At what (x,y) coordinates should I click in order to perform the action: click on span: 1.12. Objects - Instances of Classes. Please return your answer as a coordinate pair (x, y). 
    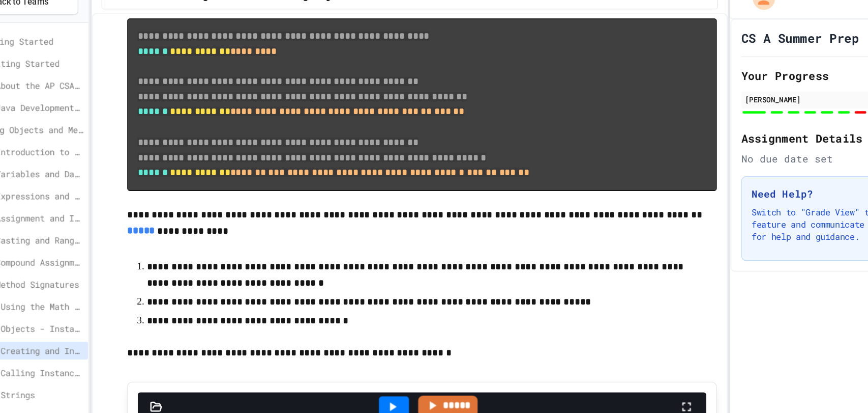
    Looking at the image, I should click on (78, 289).